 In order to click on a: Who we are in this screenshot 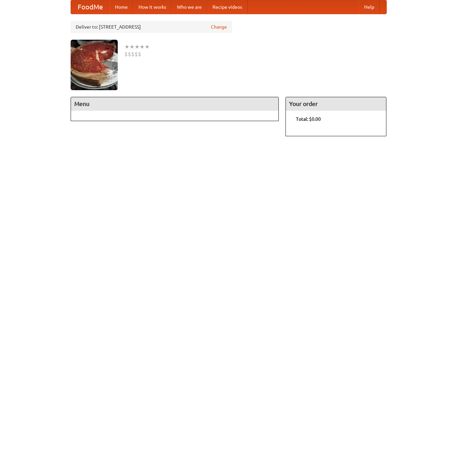, I will do `click(189, 7)`.